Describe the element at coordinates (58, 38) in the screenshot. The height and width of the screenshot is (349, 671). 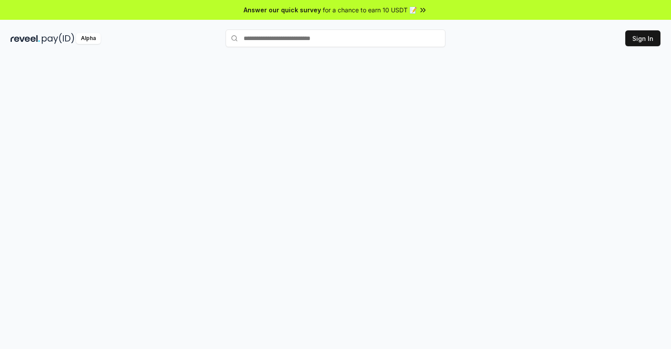
I see `img: pay_id` at that location.